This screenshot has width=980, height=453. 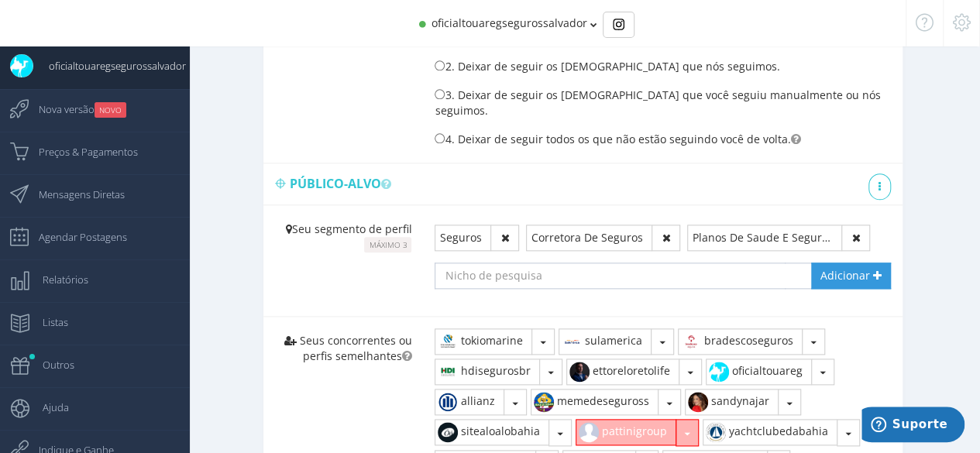 What do you see at coordinates (387, 244) in the screenshot?
I see `small: Máximo 3` at bounding box center [387, 244].